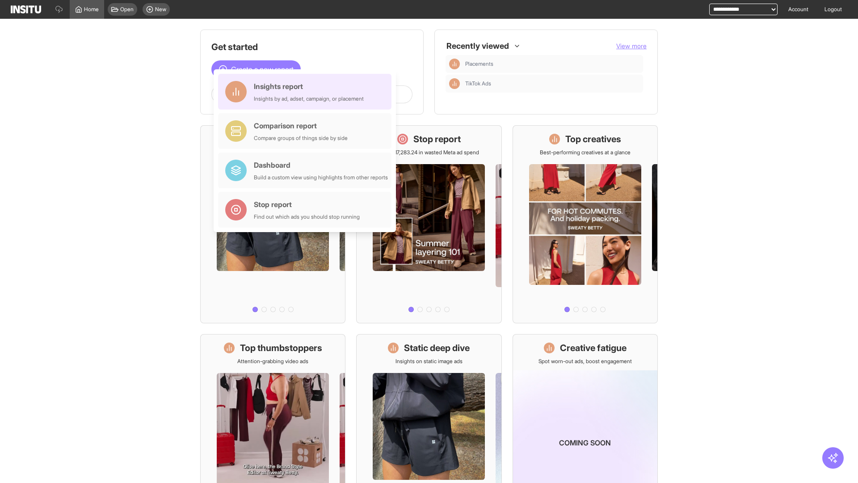 The width and height of the screenshot is (858, 483). I want to click on div: Insights by ad, adset, campaign, or placement, so click(309, 99).